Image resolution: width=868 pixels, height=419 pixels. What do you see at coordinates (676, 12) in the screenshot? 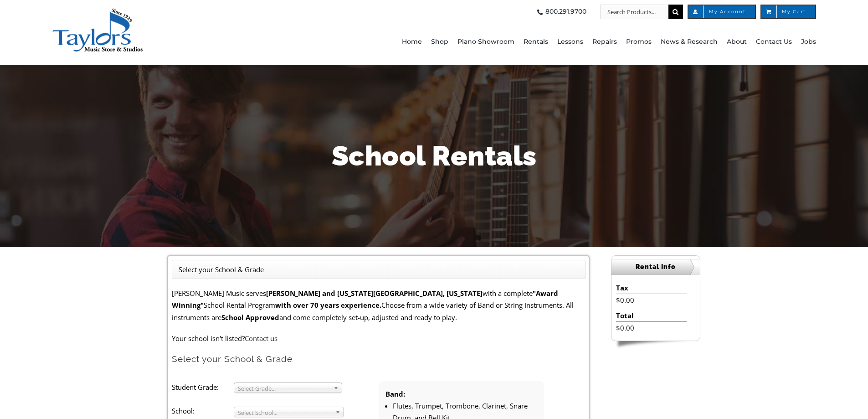
I see `input: Search` at bounding box center [676, 12].